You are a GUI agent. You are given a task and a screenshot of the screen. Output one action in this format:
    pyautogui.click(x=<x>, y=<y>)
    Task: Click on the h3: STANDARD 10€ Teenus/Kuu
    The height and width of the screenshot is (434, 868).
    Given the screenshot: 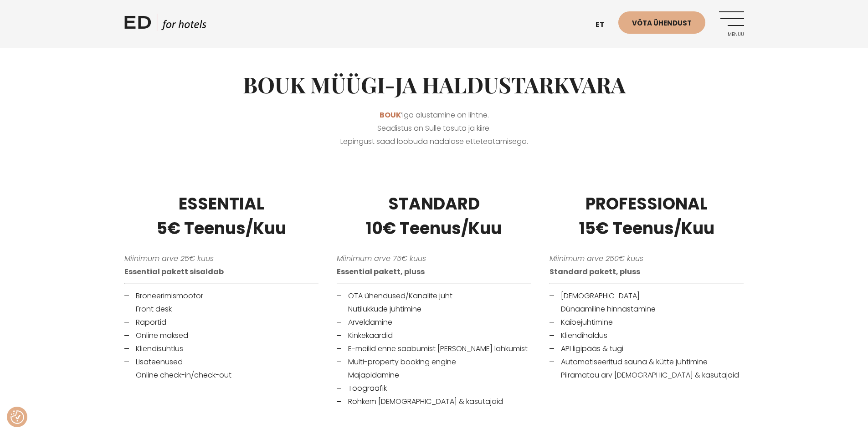 What is the action you would take?
    pyautogui.click(x=434, y=216)
    